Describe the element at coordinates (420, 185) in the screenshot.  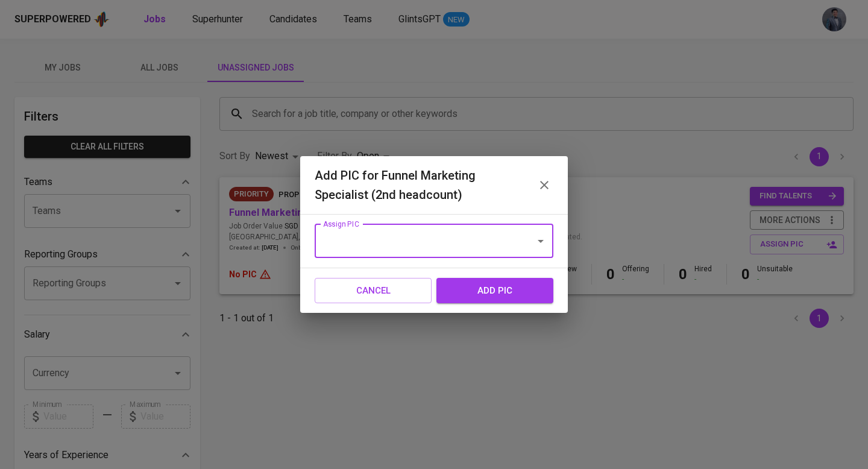
I see `h6: Add PIC for Funnel Marketing Specialist (2nd headcount)` at that location.